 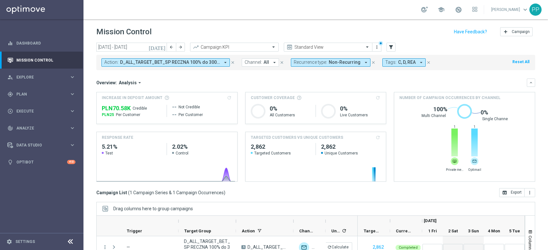 What do you see at coordinates (248, 231) in the screenshot?
I see `span: Action` at bounding box center [248, 231].